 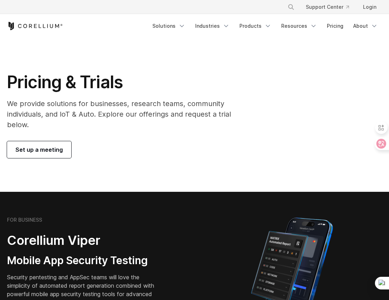 What do you see at coordinates (84, 240) in the screenshot?
I see `h2: Corellium Viper` at bounding box center [84, 240].